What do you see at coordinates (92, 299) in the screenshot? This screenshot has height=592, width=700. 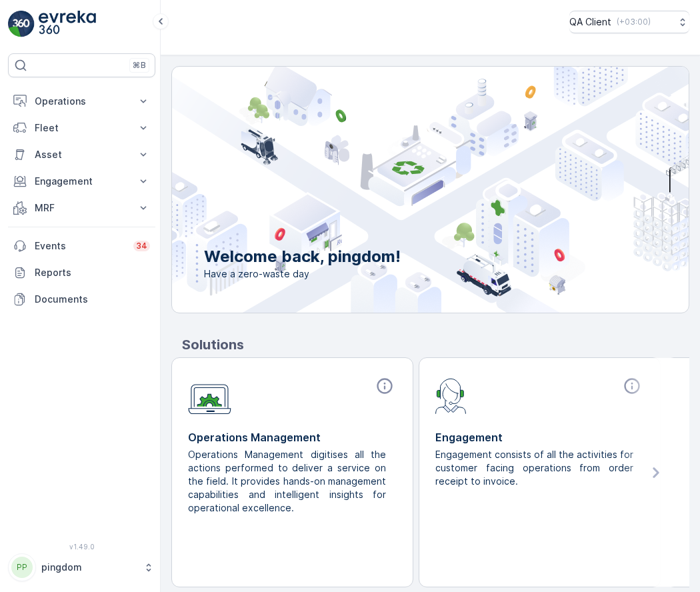 I see `p: Documents` at bounding box center [92, 299].